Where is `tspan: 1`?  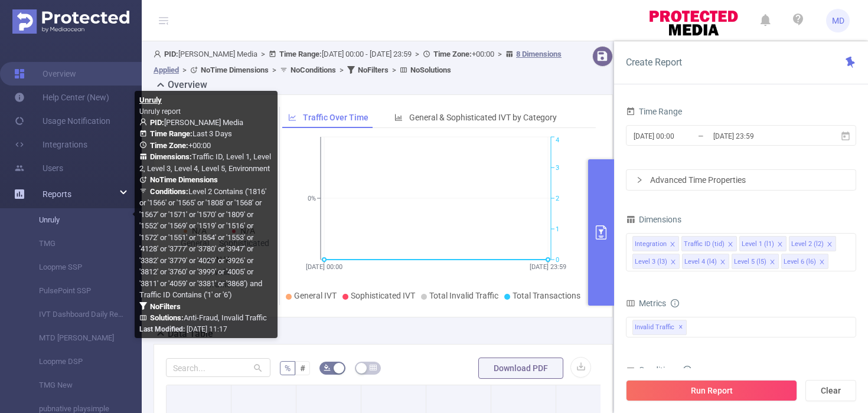 tspan: 1 is located at coordinates (558, 229).